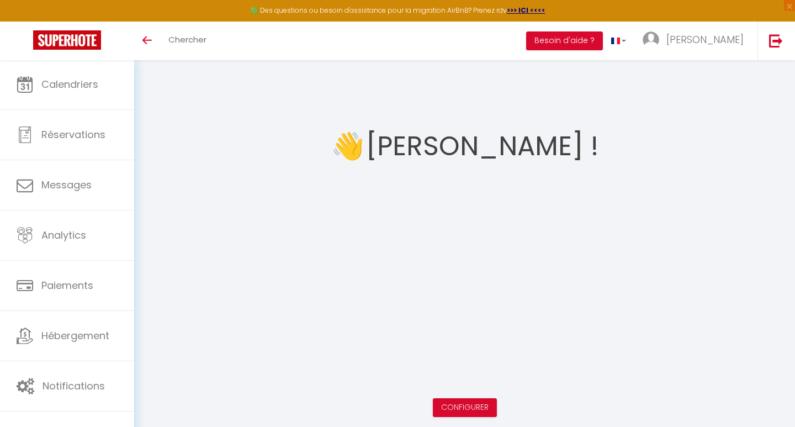 The width and height of the screenshot is (795, 427). I want to click on button: Besoin d'aide ?, so click(564, 41).